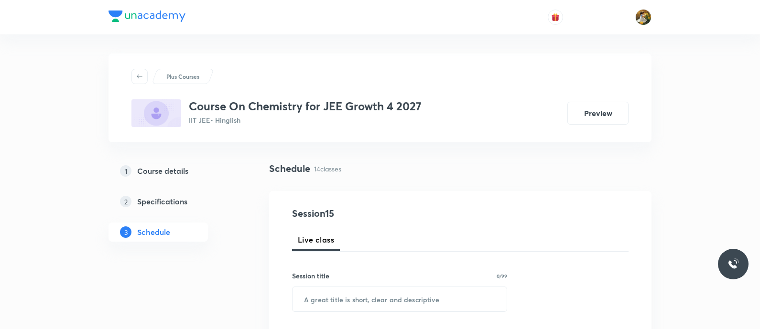  What do you see at coordinates (126, 232) in the screenshot?
I see `p: 3` at bounding box center [126, 232].